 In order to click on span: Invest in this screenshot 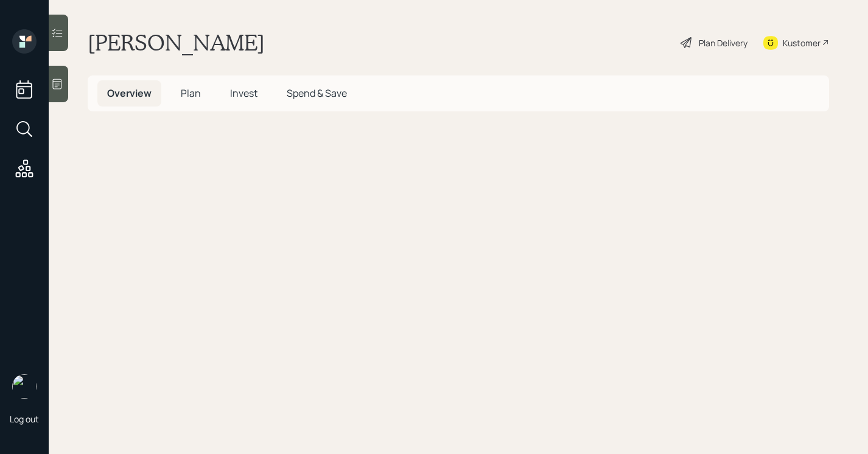, I will do `click(243, 93)`.